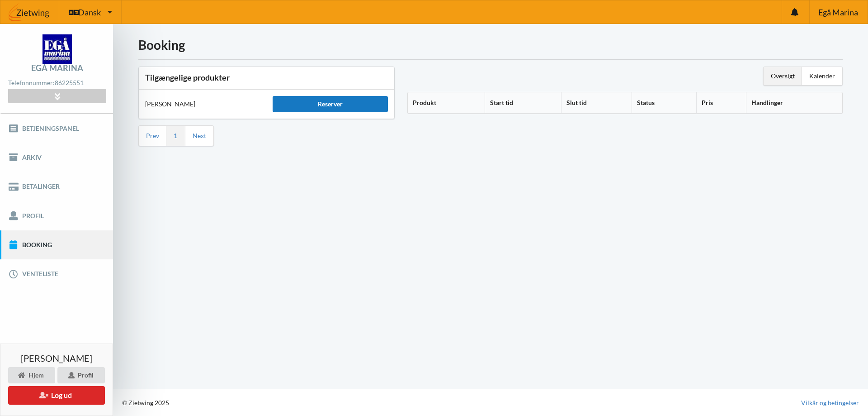 This screenshot has width=868, height=416. I want to click on img: logo, so click(57, 49).